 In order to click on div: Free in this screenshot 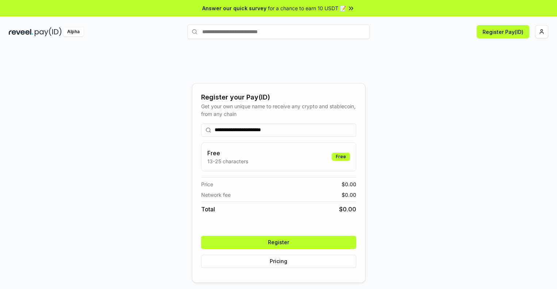, I will do `click(341, 157)`.